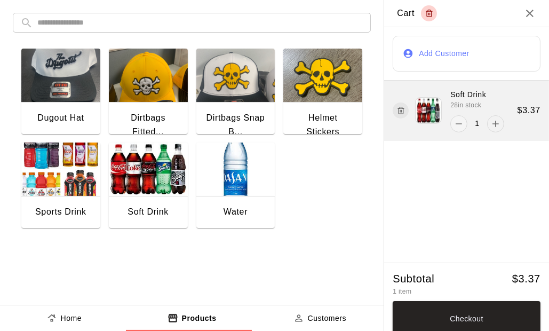 The image size is (549, 331). What do you see at coordinates (148, 99) in the screenshot?
I see `button: Dirtbags Fitted HatDirtbags Fitted...` at bounding box center [148, 99].